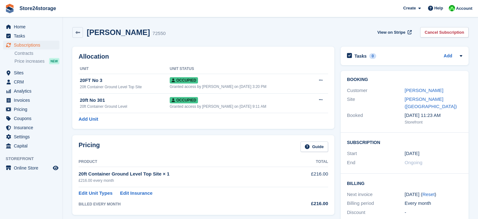 This screenshot has height=219, width=478. Describe the element at coordinates (37, 61) in the screenshot. I see `a: Price increases NEW` at that location.